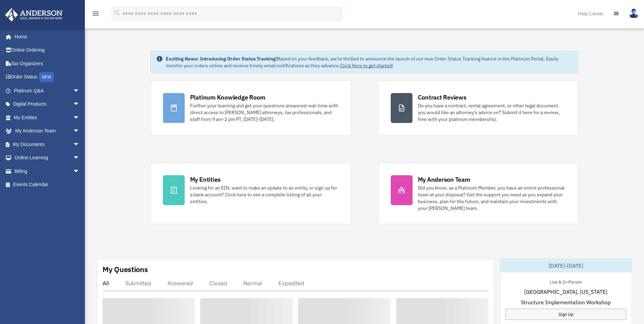 This screenshot has height=324, width=644. I want to click on strong: Exciting News: Introducing Order Status Tracking!, so click(221, 59).